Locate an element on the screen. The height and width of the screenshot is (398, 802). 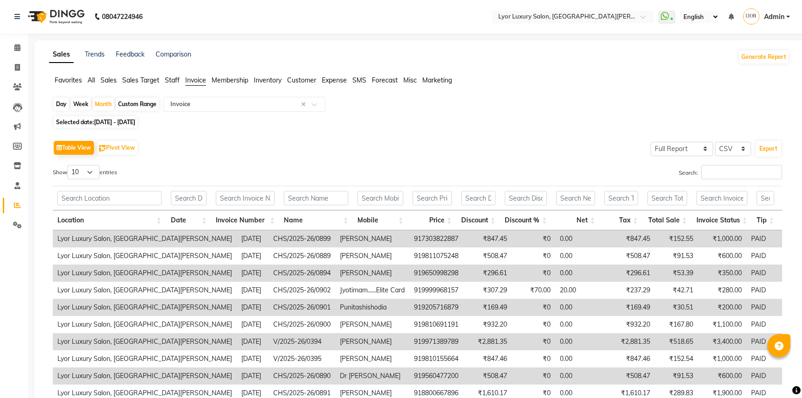
span: Invoice is located at coordinates (196, 80).